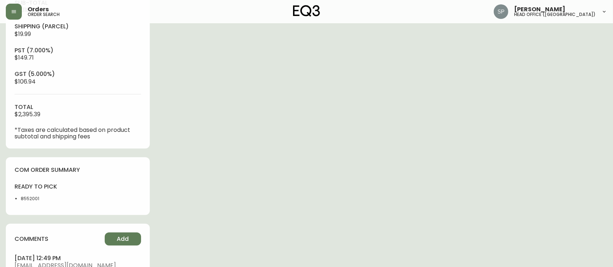 This screenshot has width=613, height=267. I want to click on span: Add, so click(122, 239).